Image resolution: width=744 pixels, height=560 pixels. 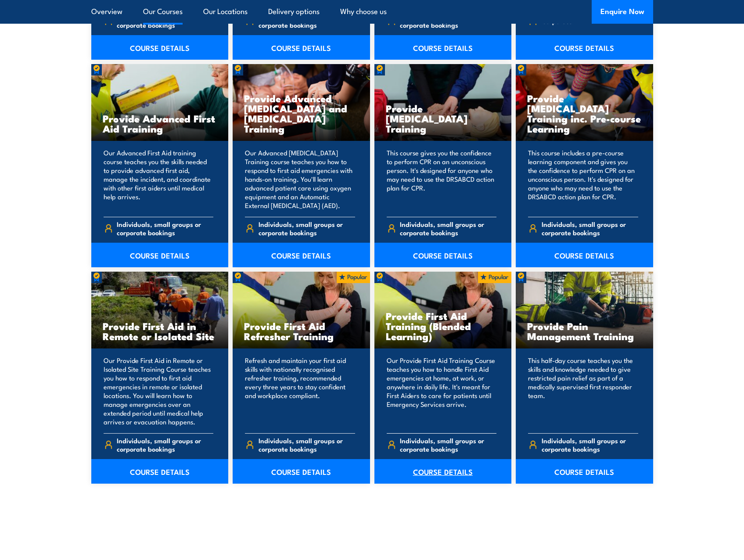 What do you see at coordinates (443, 326) in the screenshot?
I see `h3: Provide First Aid Training (Blended Learning)` at bounding box center [443, 326].